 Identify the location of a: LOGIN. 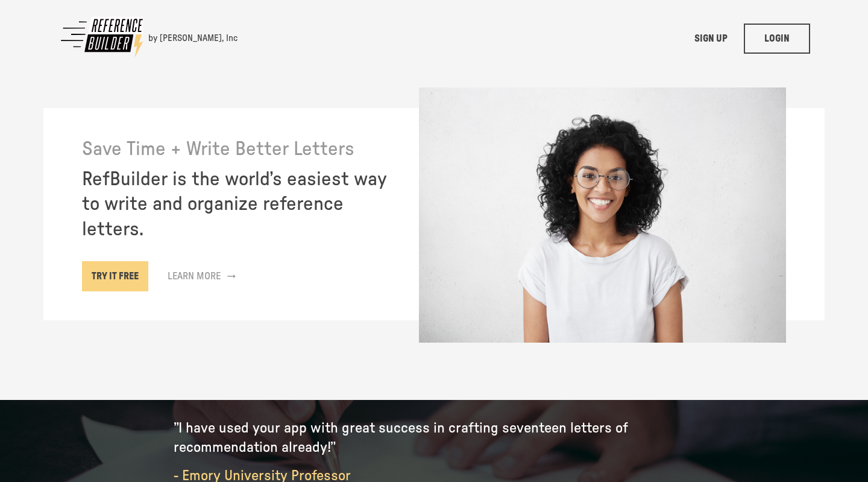
(777, 39).